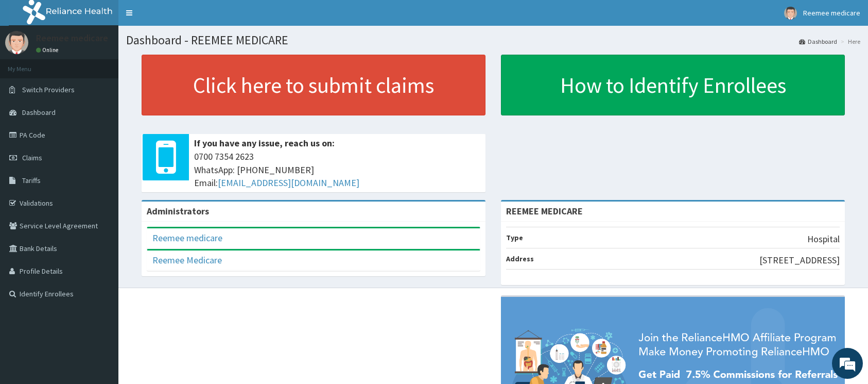 Image resolution: width=868 pixels, height=384 pixels. Describe the element at coordinates (49, 89) in the screenshot. I see `span: Switch Providers` at that location.